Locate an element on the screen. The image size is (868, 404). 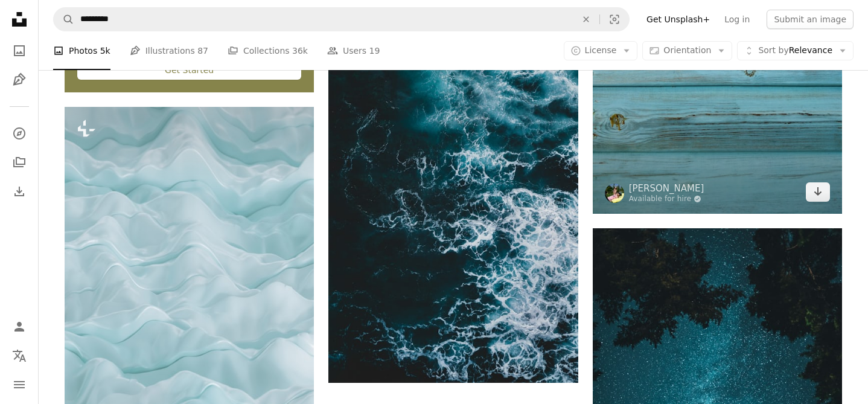
a: Collections is located at coordinates (19, 162).